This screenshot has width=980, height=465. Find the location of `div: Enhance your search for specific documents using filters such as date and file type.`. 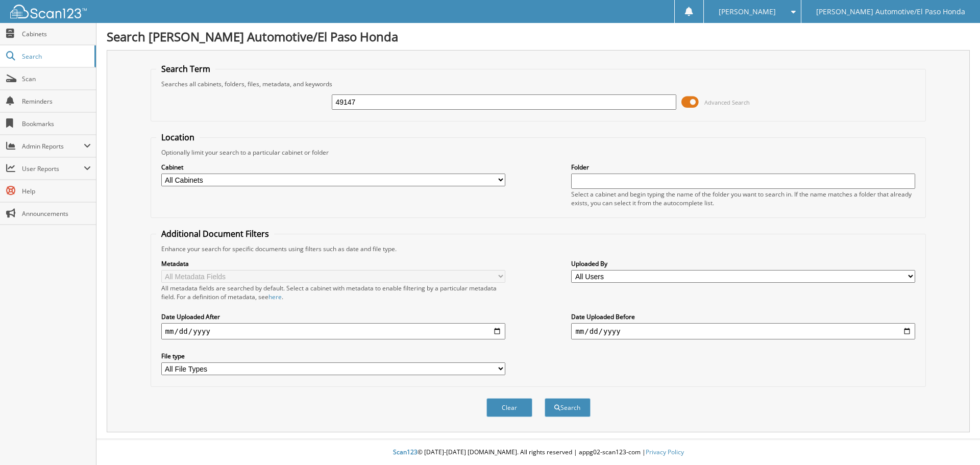

div: Enhance your search for specific documents using filters such as date and file type. is located at coordinates (538, 249).